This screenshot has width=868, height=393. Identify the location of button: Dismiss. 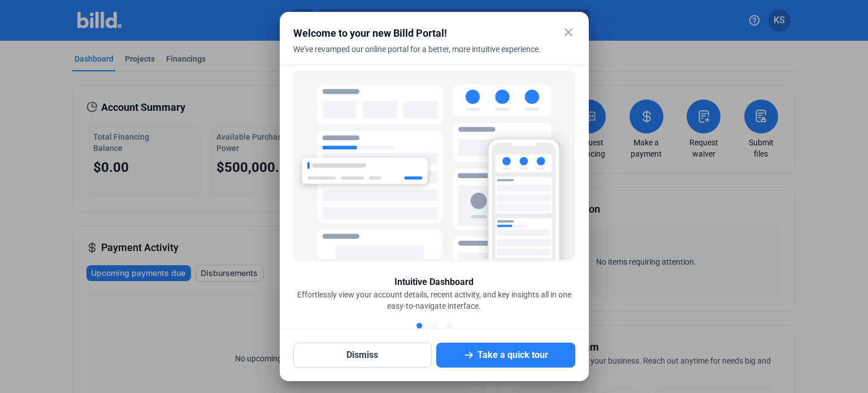
(363, 355).